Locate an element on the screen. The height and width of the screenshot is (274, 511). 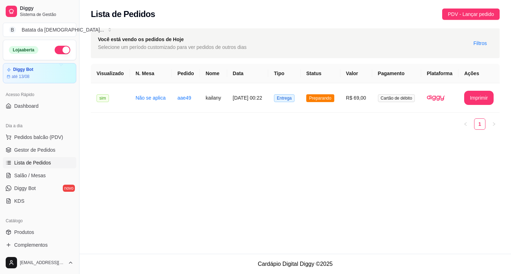
li: 1 is located at coordinates (480, 124).